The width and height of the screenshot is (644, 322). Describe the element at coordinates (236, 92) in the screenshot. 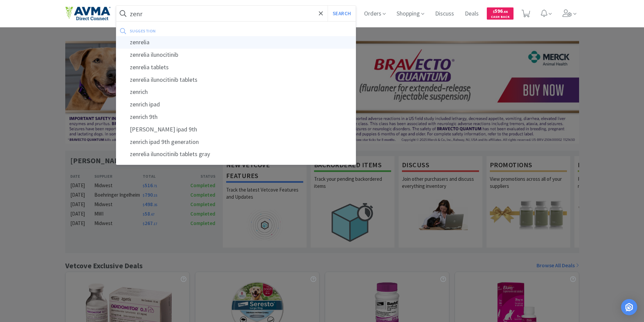

I see `div: zenrich` at that location.